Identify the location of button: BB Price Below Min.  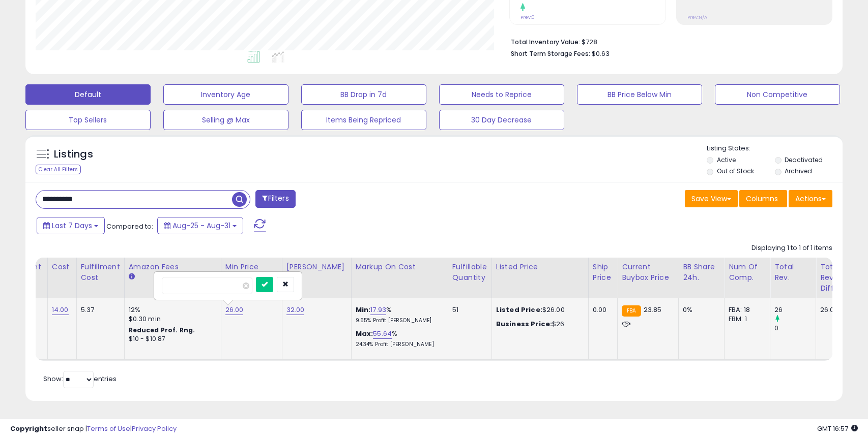
(640, 94).